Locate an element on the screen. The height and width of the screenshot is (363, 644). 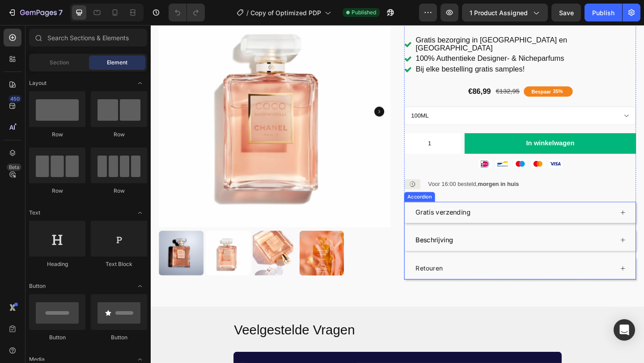
span: Text is located at coordinates (34, 213).